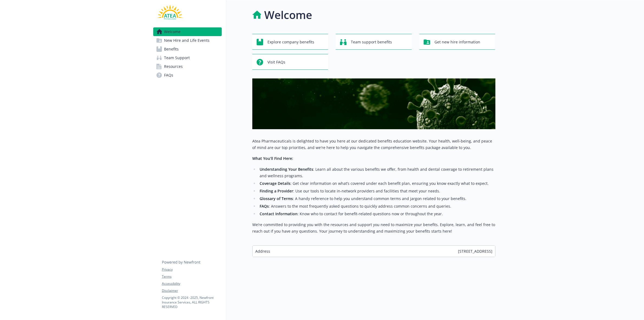 The image size is (644, 320). I want to click on span: New Hire and Life Events, so click(186, 40).